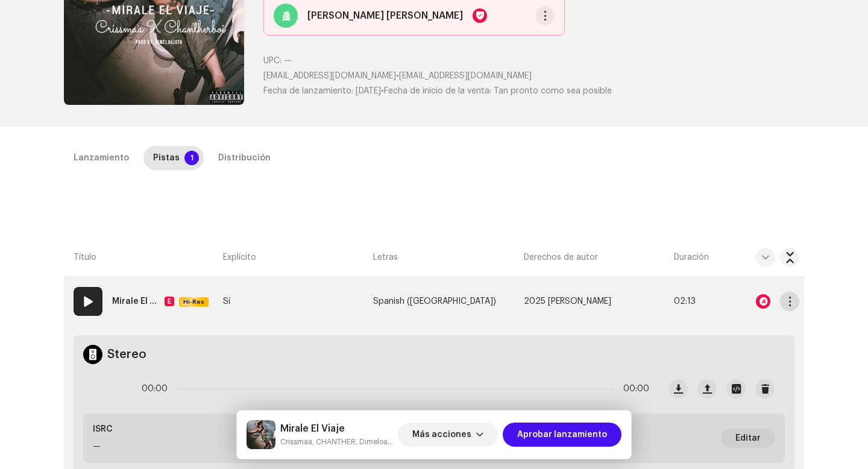 This screenshot has width=868, height=469. What do you see at coordinates (239, 258) in the screenshot?
I see `span: Explícito` at bounding box center [239, 258].